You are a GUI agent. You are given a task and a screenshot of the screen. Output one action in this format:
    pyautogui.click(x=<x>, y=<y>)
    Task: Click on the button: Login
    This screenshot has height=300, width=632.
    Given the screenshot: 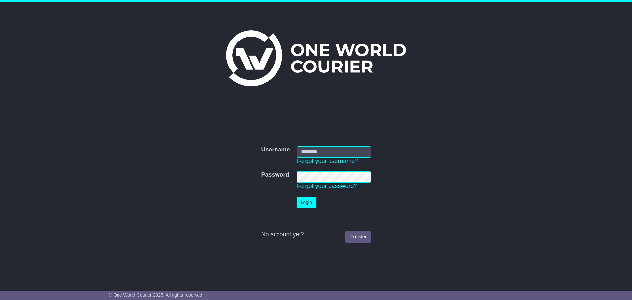 What is the action you would take?
    pyautogui.click(x=306, y=202)
    